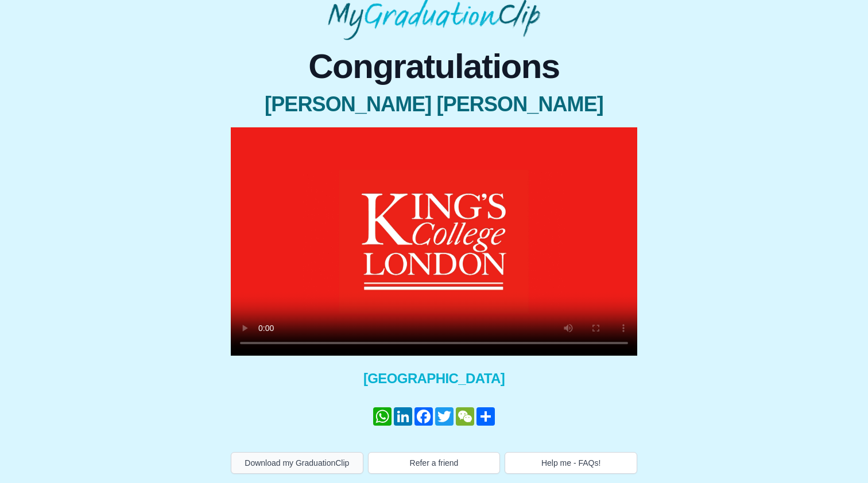  Describe the element at coordinates (571, 463) in the screenshot. I see `button: Help me - FAQs!` at that location.